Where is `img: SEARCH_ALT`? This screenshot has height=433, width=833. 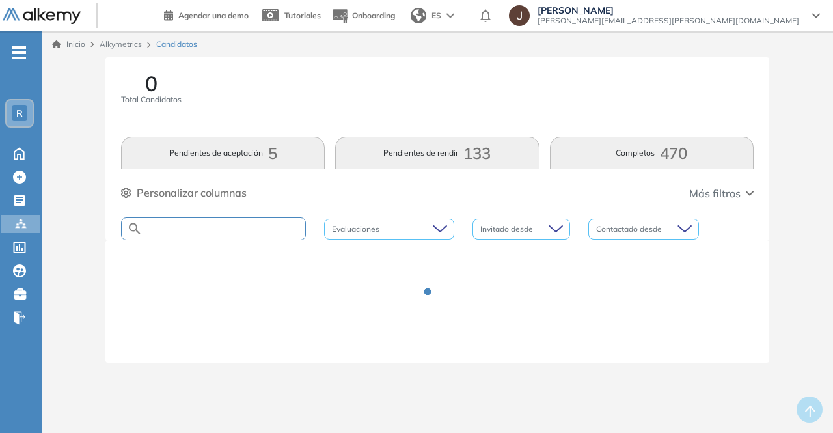
img: SEARCH_ALT is located at coordinates (135, 228).